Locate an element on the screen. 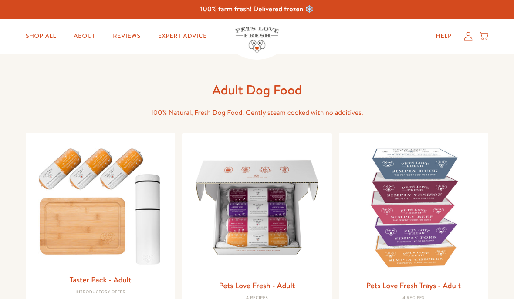 This screenshot has width=514, height=299. div: Introductory Offer is located at coordinates (100, 293).